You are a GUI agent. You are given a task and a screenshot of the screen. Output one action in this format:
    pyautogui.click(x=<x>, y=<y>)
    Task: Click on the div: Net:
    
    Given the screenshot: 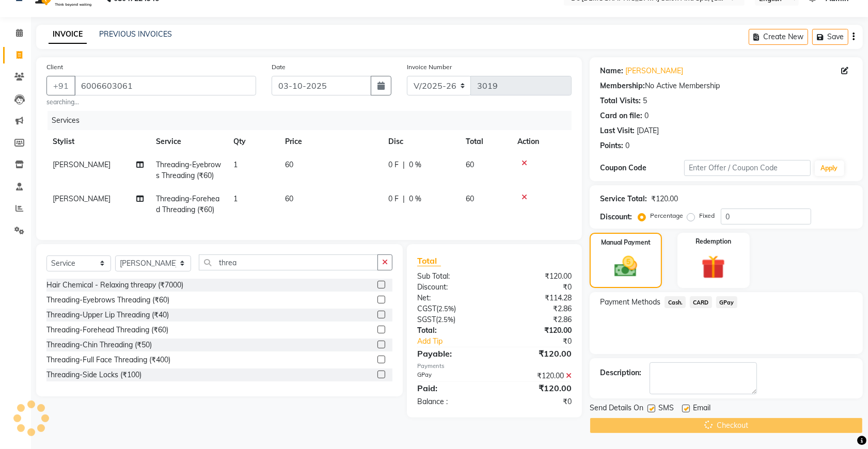 What is the action you would take?
    pyautogui.click(x=452, y=298)
    